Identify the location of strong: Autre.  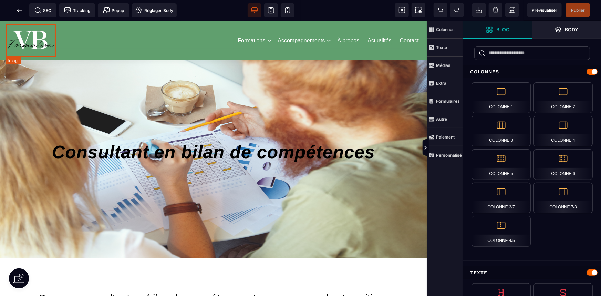
(442, 119).